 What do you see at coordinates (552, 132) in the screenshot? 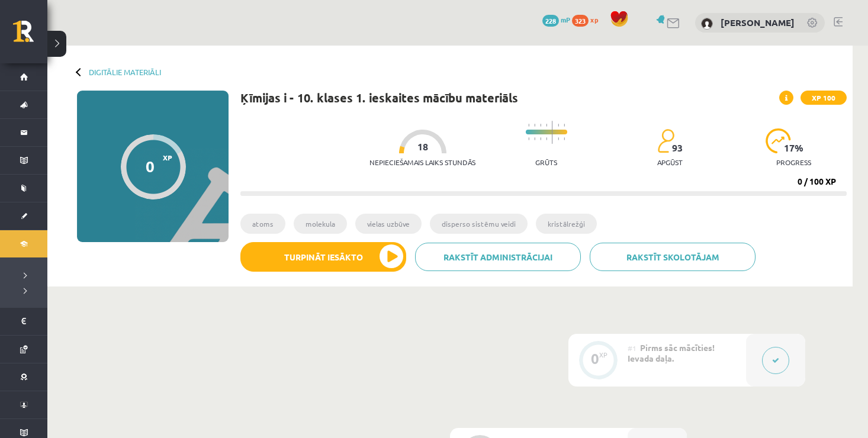
I see `img: icon-long-line-d9ea69661e0d244f92f715978eff75569469978d946b2353a9bb055b3ed8787d.svg` at bounding box center [552, 132].